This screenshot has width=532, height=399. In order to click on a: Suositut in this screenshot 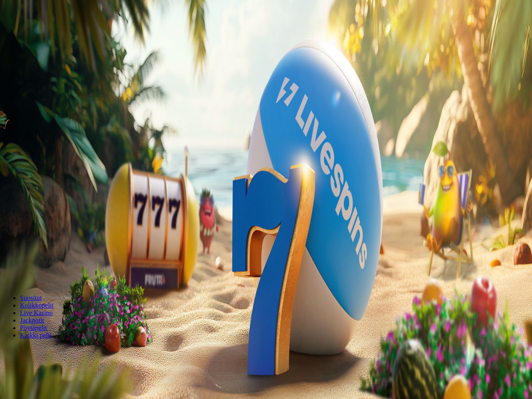, I will do `click(30, 298)`.